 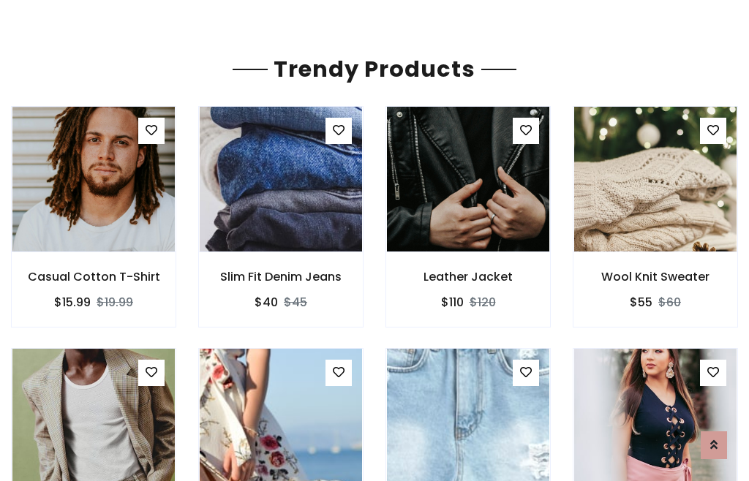 What do you see at coordinates (375, 69) in the screenshot?
I see `span: Trendy Products` at bounding box center [375, 69].